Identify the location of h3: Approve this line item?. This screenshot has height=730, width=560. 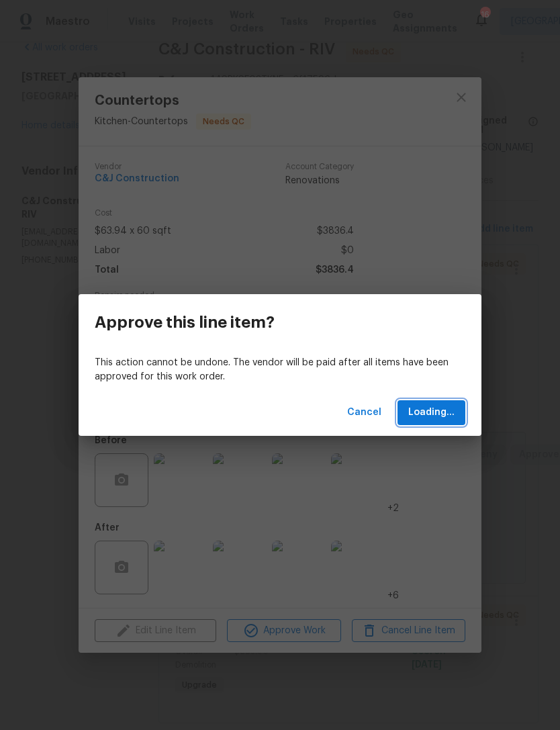
(185, 322).